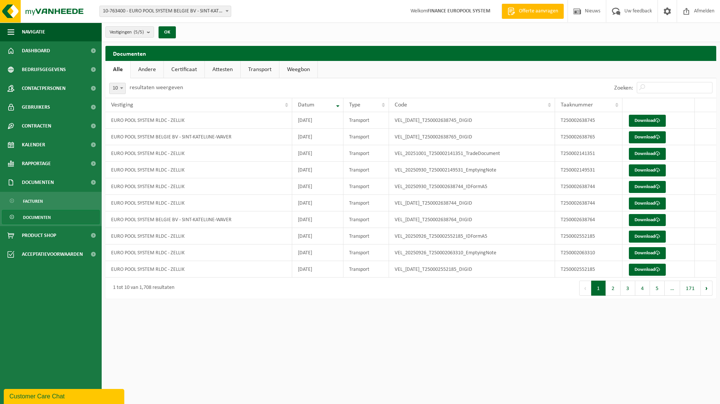 This screenshot has height=404, width=720. What do you see at coordinates (538, 11) in the screenshot?
I see `span: Offerte aanvragen` at bounding box center [538, 11].